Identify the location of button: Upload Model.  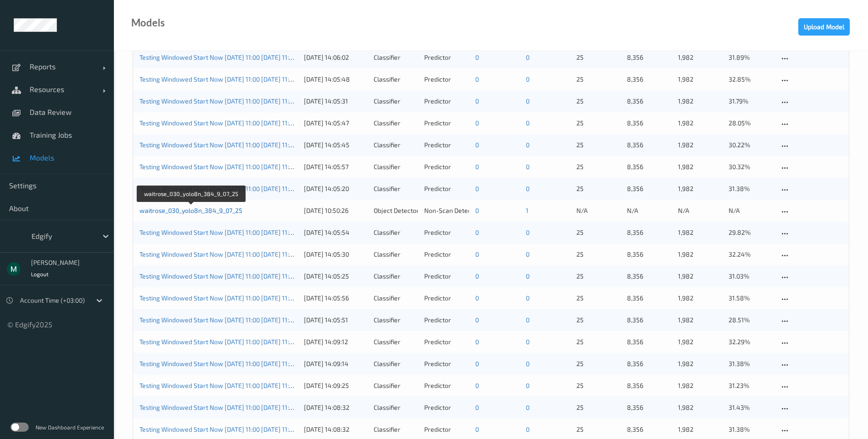
(824, 27).